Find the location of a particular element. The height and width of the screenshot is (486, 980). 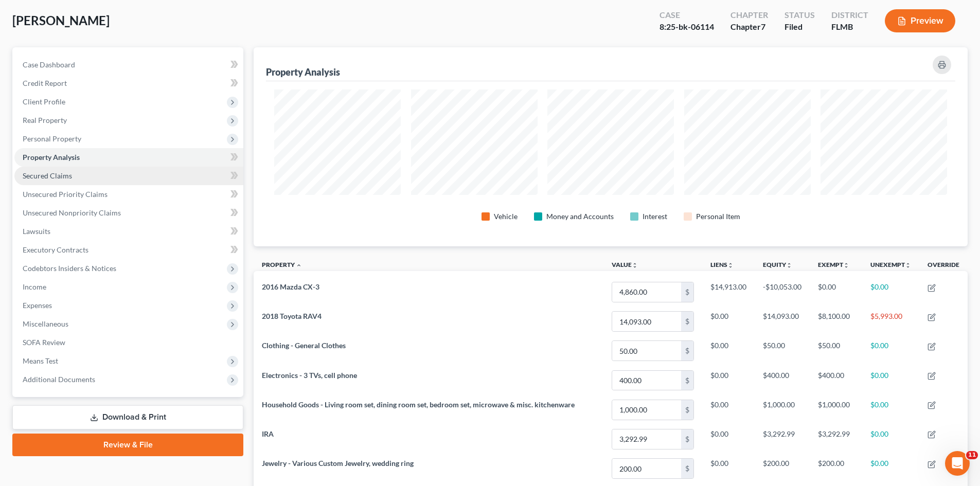

a: Credit Report is located at coordinates (129, 83).